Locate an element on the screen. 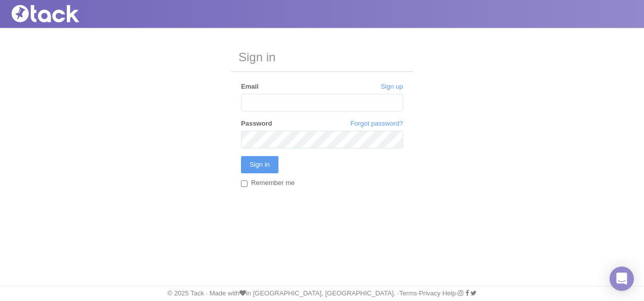  input: Sign in is located at coordinates (260, 165).